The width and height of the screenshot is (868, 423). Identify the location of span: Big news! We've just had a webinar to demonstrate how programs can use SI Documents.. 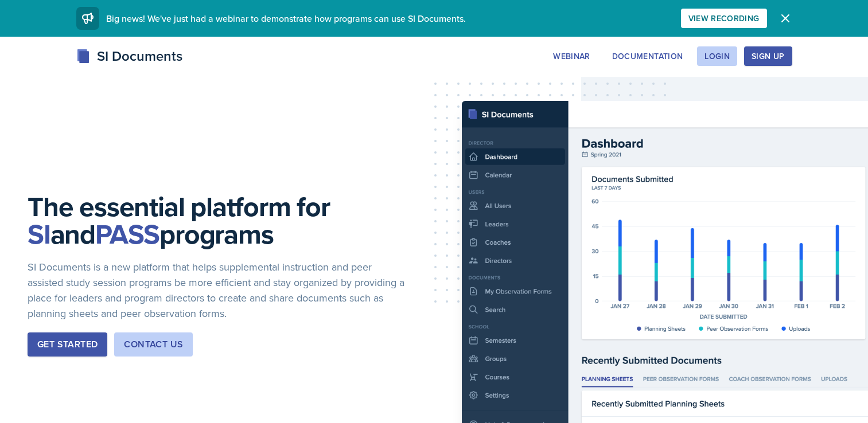
(286, 19).